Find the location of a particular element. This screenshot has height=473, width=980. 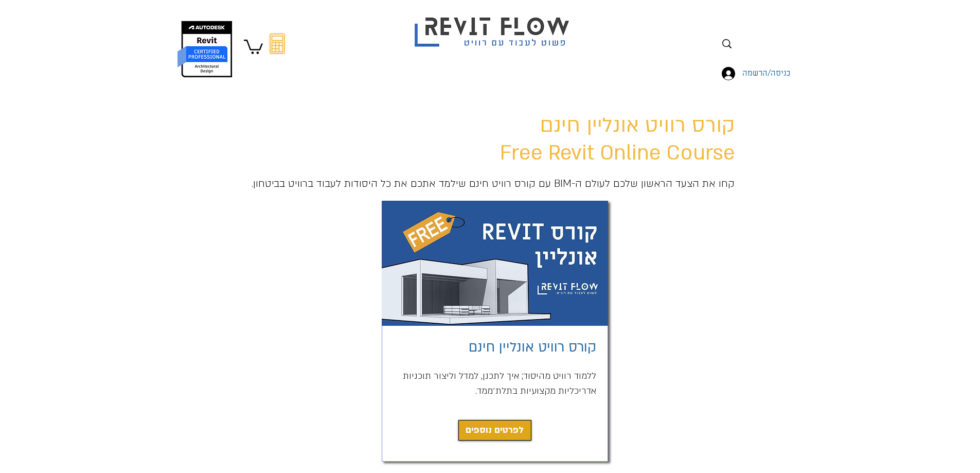

span: קחו את הצעד הראשון שלכם לעולם ה-BIM עם קורס רוויט חינם שילמד אתכם את כל היסודות לעבוד ברוויט בביט... is located at coordinates (493, 184).